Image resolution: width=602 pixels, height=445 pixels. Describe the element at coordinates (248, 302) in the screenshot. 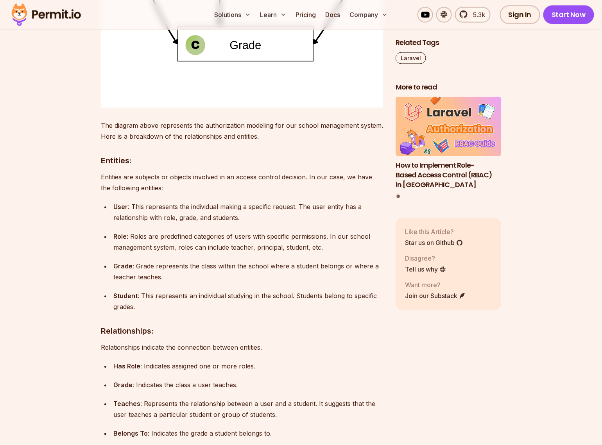

I see `div: : This represents an individual studying in the school. Students belong to specific grades.` at that location.